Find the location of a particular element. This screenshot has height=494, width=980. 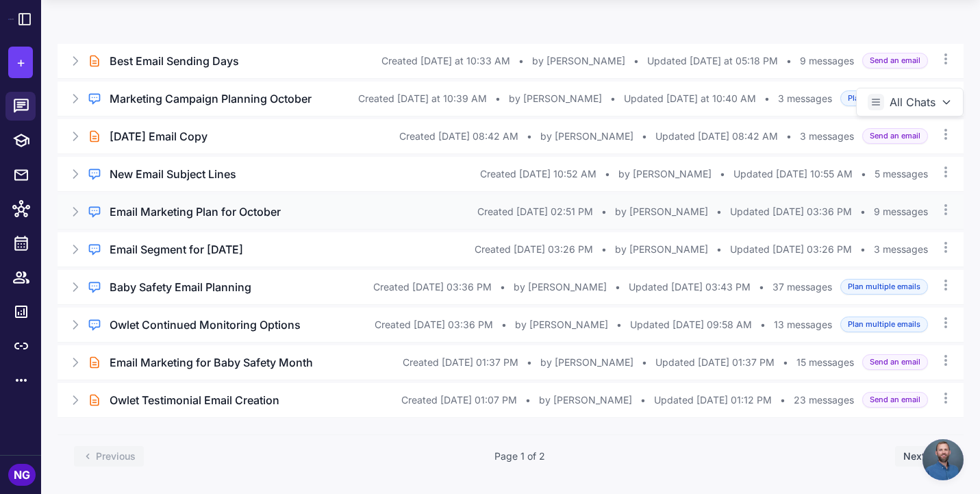

span: 15 messages is located at coordinates (825, 363).